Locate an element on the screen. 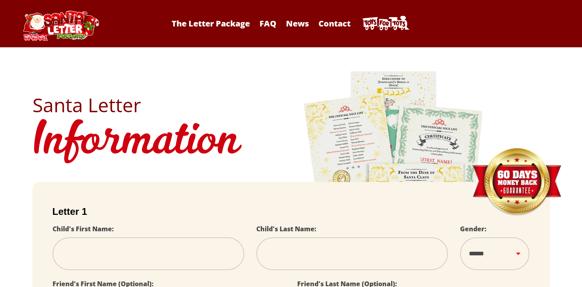 This screenshot has width=582, height=287. h2: Santa Letter is located at coordinates (291, 105).